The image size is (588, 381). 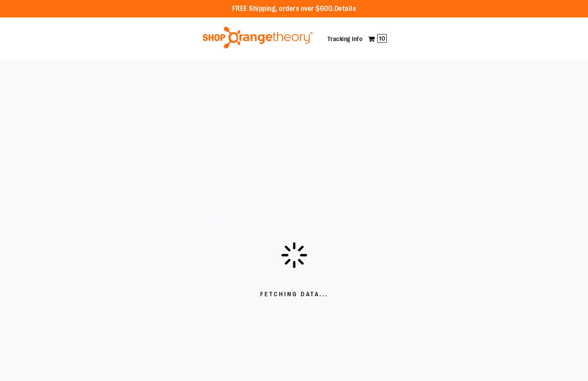 What do you see at coordinates (294, 294) in the screenshot?
I see `span: Fetching Data...` at bounding box center [294, 294].